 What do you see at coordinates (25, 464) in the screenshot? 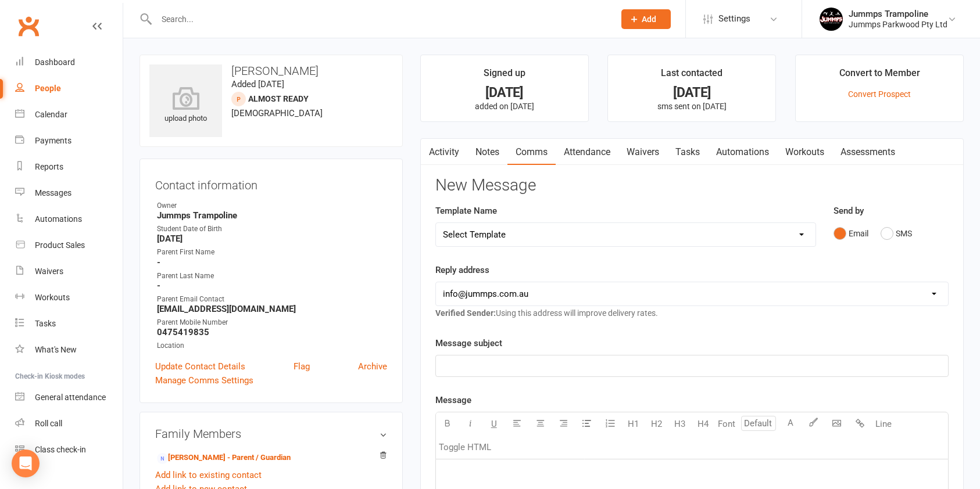
I see `div: Open Intercom Messenger` at bounding box center [25, 464].